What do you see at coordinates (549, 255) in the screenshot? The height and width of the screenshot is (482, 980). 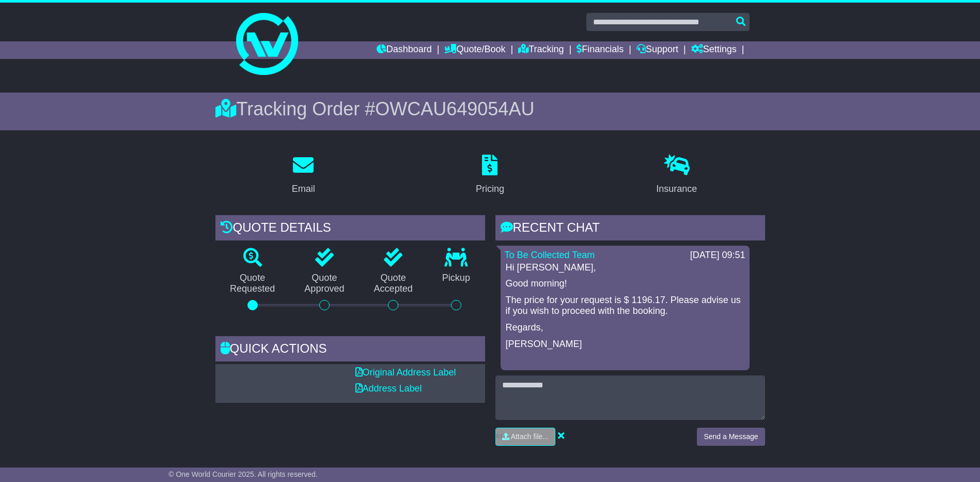 I see `a: To Be Collected Team` at bounding box center [549, 255].